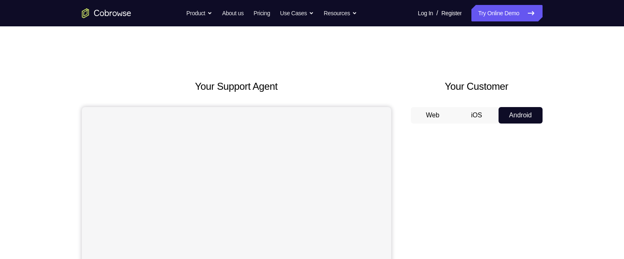 The height and width of the screenshot is (259, 624). I want to click on h2: Your Support Agent, so click(237, 86).